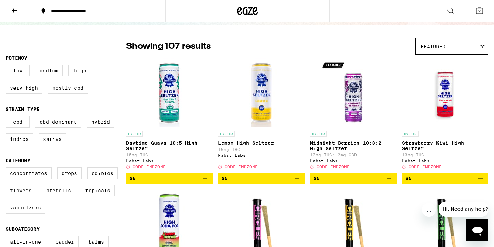  Describe the element at coordinates (80, 71) in the screenshot. I see `label: High` at that location.